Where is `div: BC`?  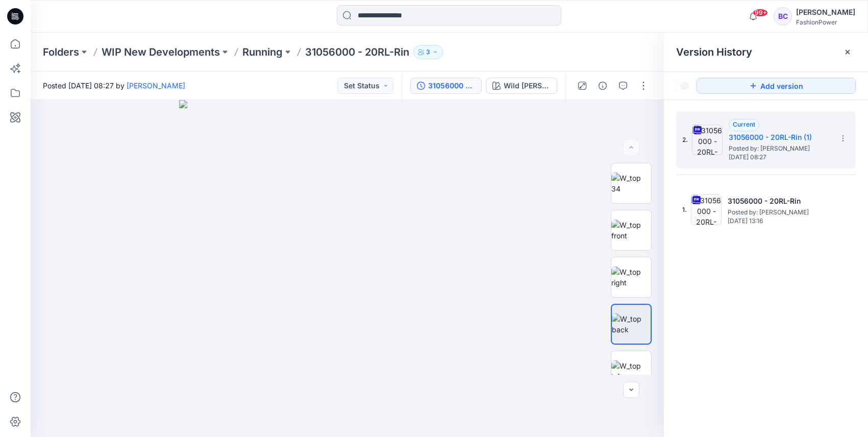 div: BC is located at coordinates (783, 16).